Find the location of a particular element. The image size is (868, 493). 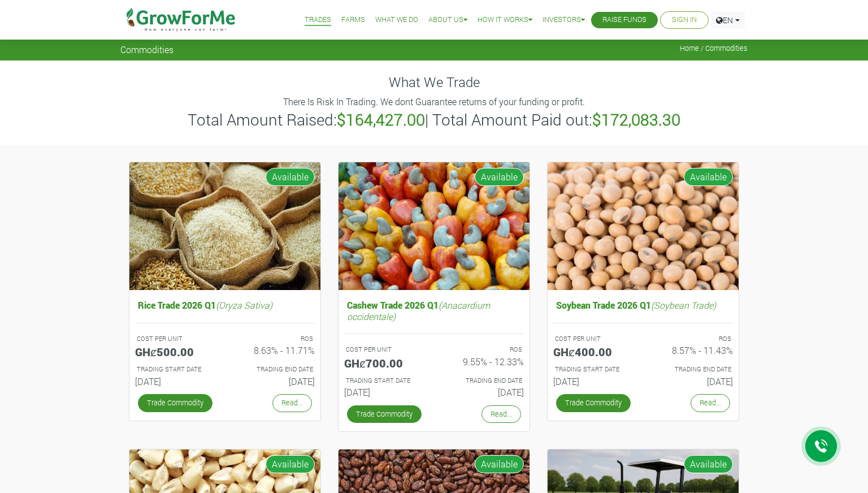

h6: 9.55% - 12.33% is located at coordinates (483, 361).